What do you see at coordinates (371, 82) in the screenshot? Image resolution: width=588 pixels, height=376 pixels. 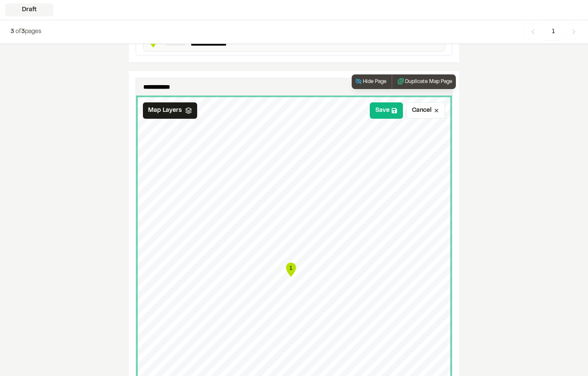 I see `button: Hide Page` at bounding box center [371, 82].